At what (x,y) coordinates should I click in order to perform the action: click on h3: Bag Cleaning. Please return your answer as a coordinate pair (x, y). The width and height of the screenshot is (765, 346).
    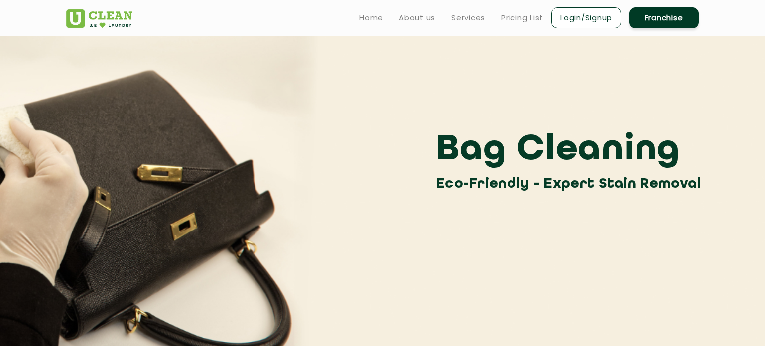
    Looking at the image, I should click on (571, 150).